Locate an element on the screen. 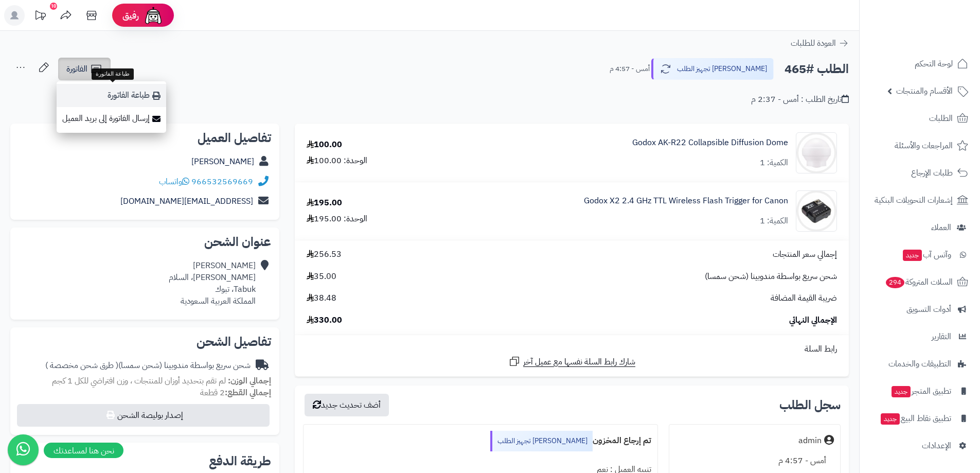  span: 35.00 is located at coordinates (322, 277).